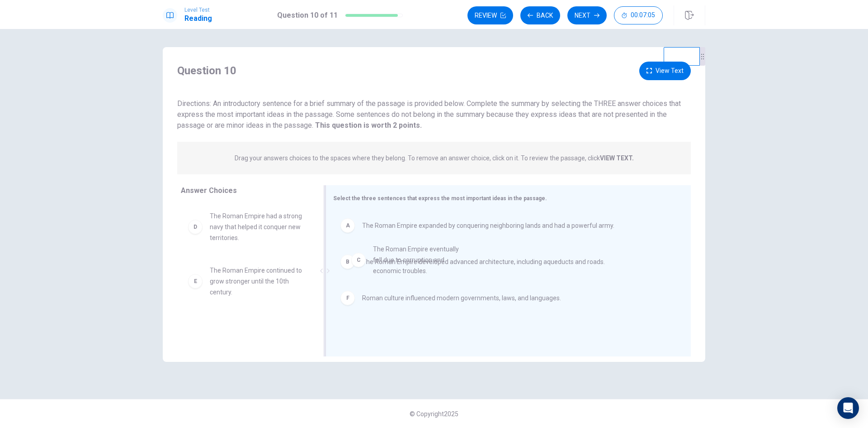 This screenshot has height=428, width=868. Describe the element at coordinates (587, 16) in the screenshot. I see `button: Next` at that location.